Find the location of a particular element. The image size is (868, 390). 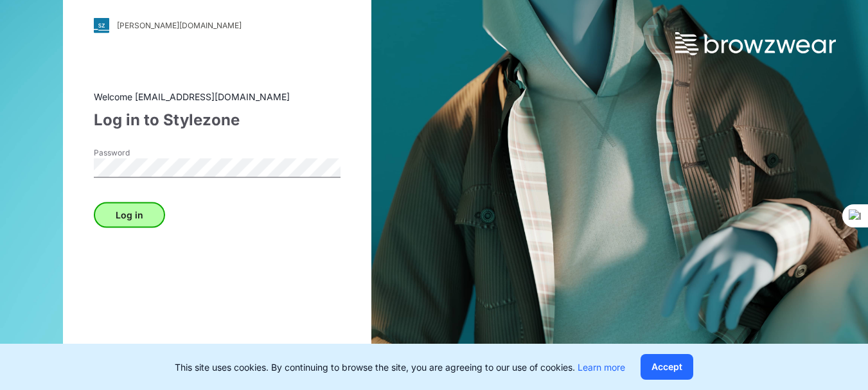

div: Log in to Stylezone is located at coordinates (217, 120).